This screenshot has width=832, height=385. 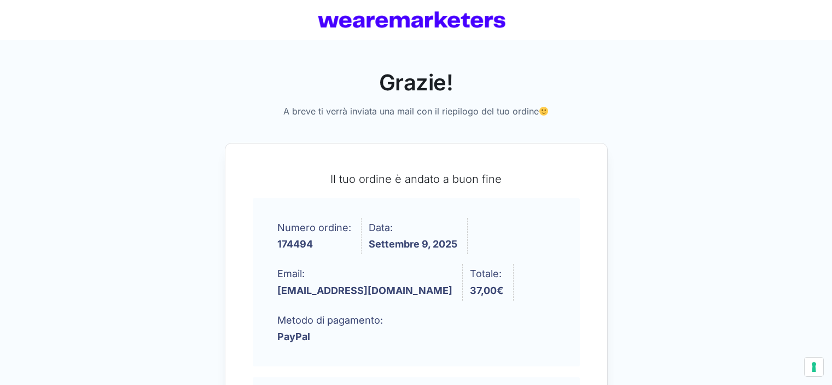 I want to click on h2: Grazie!, so click(x=416, y=83).